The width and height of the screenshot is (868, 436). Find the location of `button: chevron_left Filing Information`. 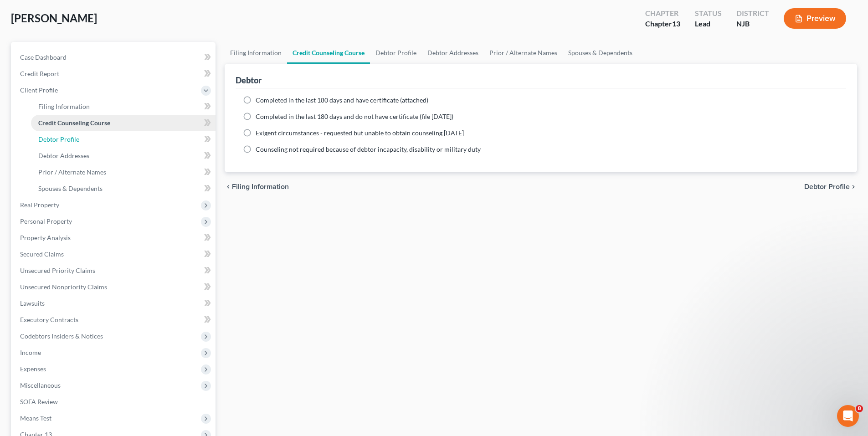

button: chevron_left Filing Information is located at coordinates (257, 187).